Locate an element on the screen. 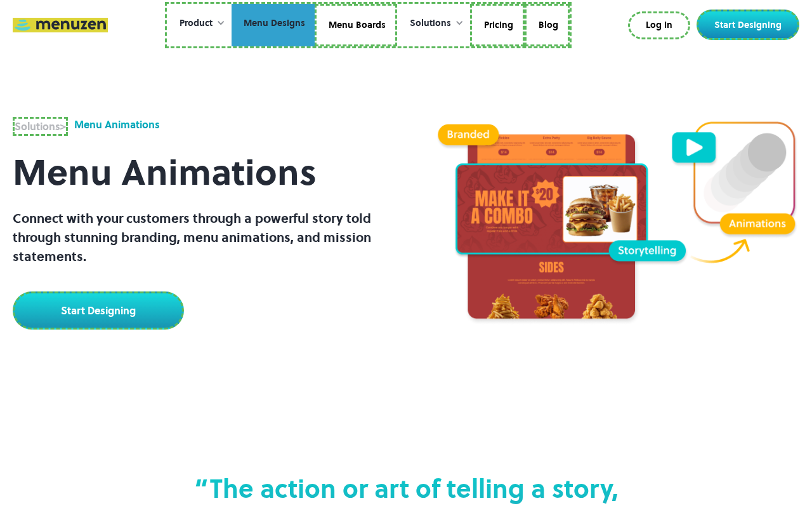 The height and width of the screenshot is (508, 812). p: Connect with your customers through a powerful story told through stunning branding, menu animati... is located at coordinates (196, 238).